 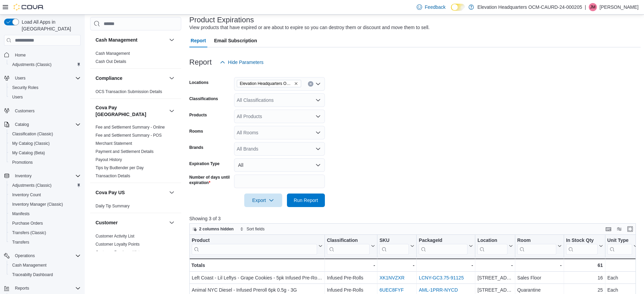 What do you see at coordinates (311, 84) in the screenshot?
I see `button: Clear input` at bounding box center [311, 84].